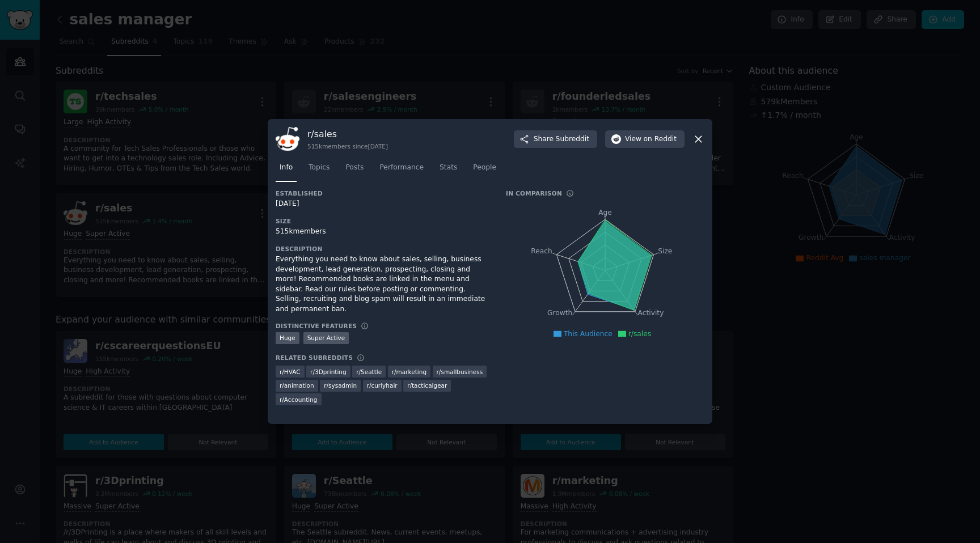  What do you see at coordinates (383, 284) in the screenshot?
I see `div: Everything you need to know about sales, selling, business development, lead generation, prospect...` at bounding box center [383, 284].